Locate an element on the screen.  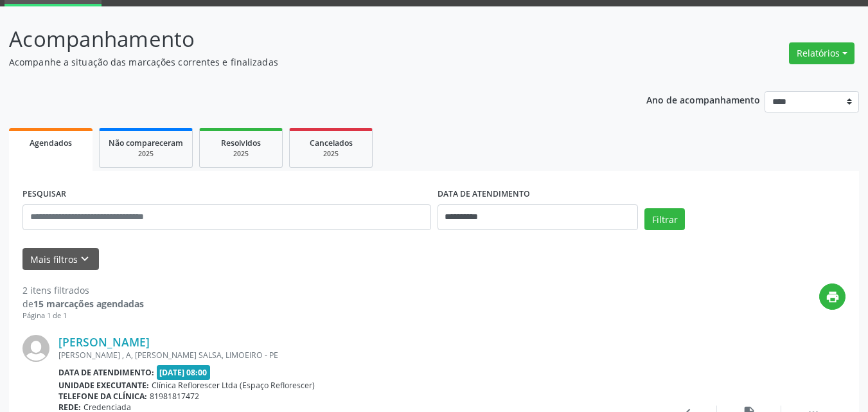
div: 2 itens filtrados is located at coordinates (83, 289).